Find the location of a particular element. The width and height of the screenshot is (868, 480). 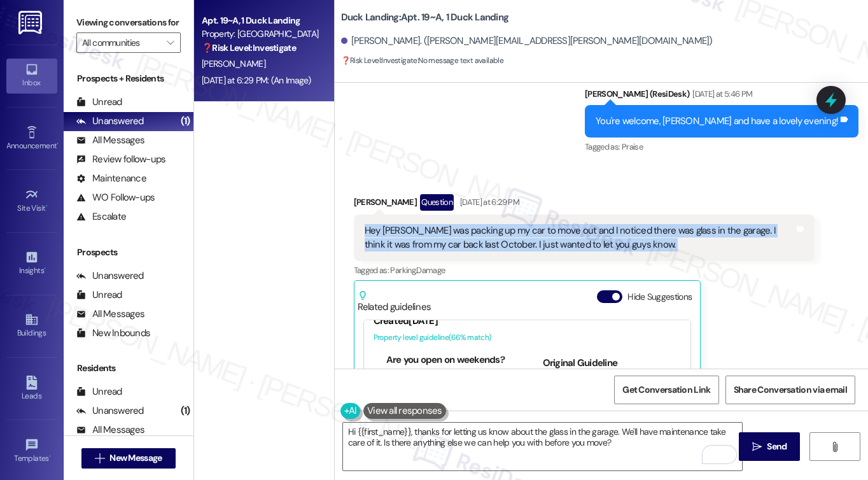

button: Share Conversation via email is located at coordinates (790, 390).